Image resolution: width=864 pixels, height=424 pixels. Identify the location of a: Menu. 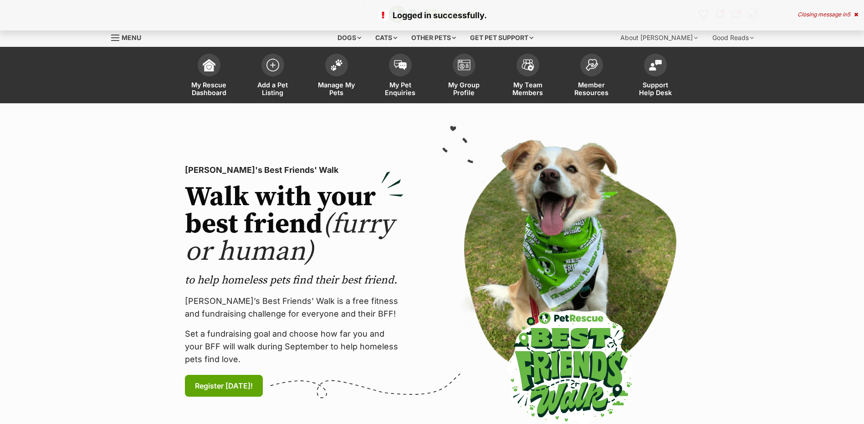
(129, 37).